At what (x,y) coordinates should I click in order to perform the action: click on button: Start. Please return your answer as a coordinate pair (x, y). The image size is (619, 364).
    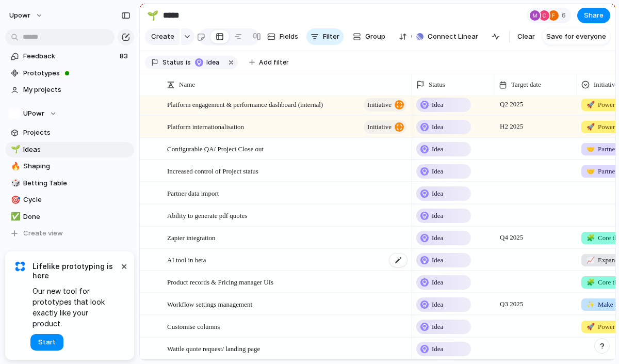
    Looking at the image, I should click on (47, 342).